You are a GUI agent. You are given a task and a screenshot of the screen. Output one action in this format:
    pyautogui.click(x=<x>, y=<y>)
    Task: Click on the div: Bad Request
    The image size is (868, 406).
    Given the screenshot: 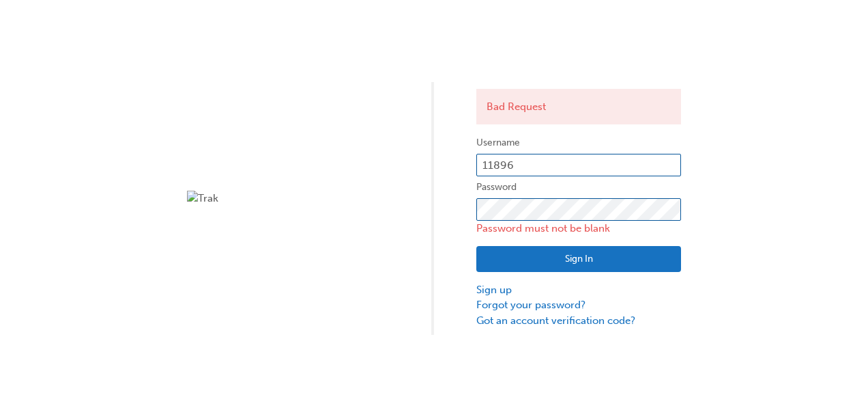 What is the action you would take?
    pyautogui.click(x=578, y=107)
    